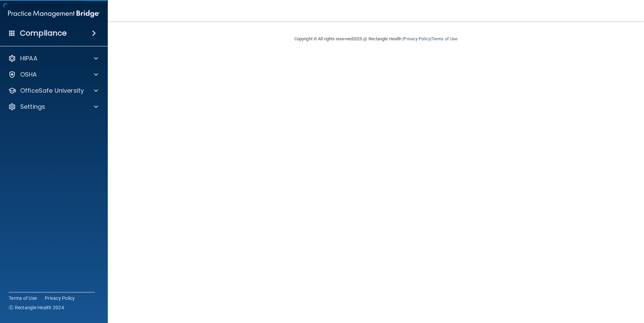  Describe the element at coordinates (29, 74) in the screenshot. I see `p: OSHA` at that location.